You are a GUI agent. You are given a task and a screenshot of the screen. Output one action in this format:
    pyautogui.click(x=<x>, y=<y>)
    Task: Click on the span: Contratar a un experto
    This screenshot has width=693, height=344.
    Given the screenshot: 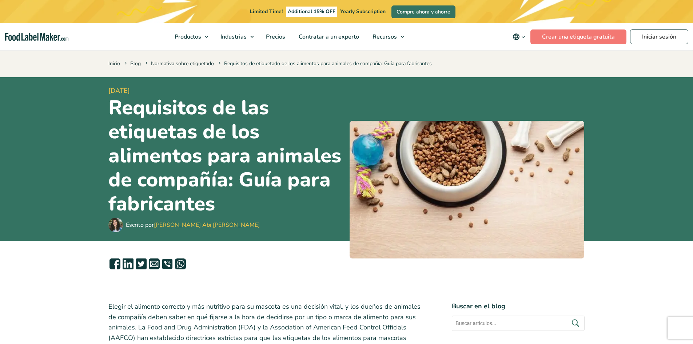 What is the action you would take?
    pyautogui.click(x=328, y=37)
    